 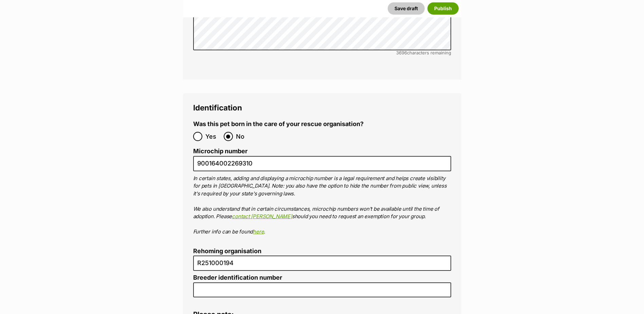 What do you see at coordinates (406, 8) in the screenshot?
I see `button: Save draft` at bounding box center [406, 8].